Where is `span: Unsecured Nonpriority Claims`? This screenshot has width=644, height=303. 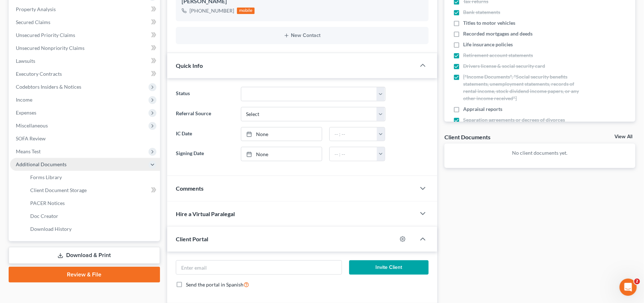 span: Unsecured Nonpriority Claims is located at coordinates (50, 48).